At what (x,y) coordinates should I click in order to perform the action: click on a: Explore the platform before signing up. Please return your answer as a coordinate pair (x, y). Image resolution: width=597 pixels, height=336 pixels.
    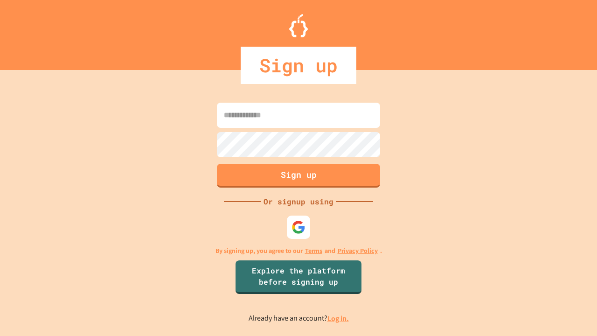
    Looking at the image, I should click on (298, 277).